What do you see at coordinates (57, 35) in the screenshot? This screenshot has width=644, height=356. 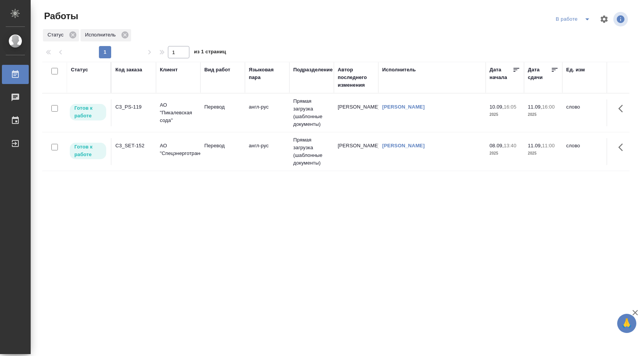 I see `p: Статус` at bounding box center [57, 35].